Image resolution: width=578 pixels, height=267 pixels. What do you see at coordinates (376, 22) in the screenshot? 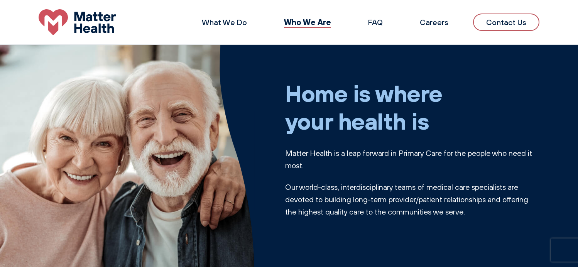
I see `a: FAQ` at bounding box center [376, 22].